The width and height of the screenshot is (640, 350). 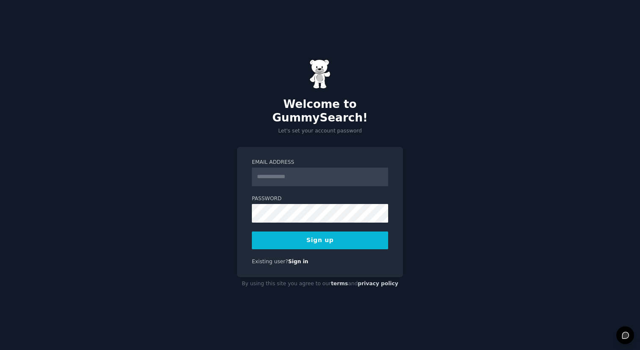 I want to click on a: terms, so click(x=339, y=283).